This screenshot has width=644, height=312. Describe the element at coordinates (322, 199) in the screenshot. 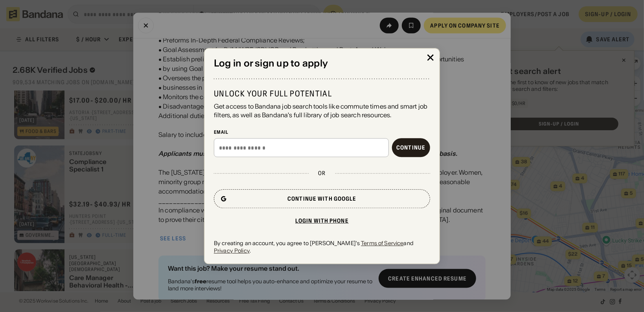

I see `div: Continue with Google` at that location.